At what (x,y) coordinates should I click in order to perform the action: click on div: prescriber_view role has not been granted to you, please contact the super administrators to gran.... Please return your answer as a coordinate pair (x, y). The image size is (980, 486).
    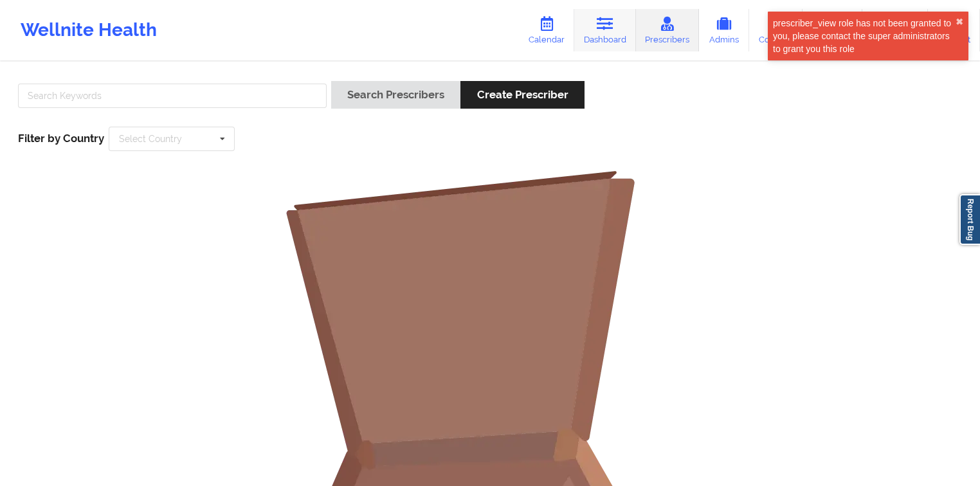
    Looking at the image, I should click on (864, 36).